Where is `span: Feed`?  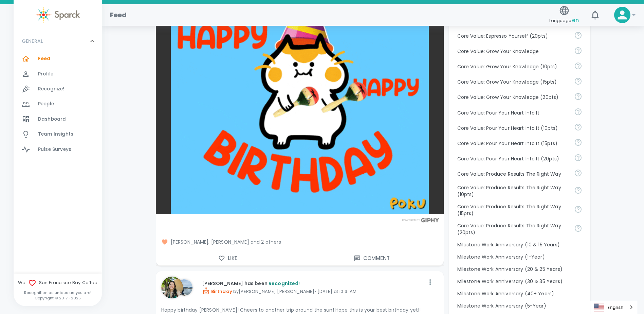 span: Feed is located at coordinates (44, 59).